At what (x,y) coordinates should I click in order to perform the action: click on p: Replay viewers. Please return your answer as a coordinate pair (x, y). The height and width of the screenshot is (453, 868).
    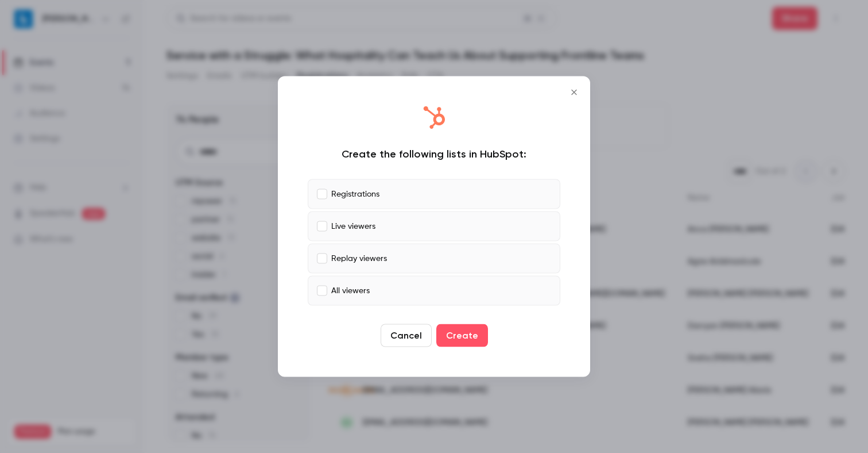
    Looking at the image, I should click on (359, 258).